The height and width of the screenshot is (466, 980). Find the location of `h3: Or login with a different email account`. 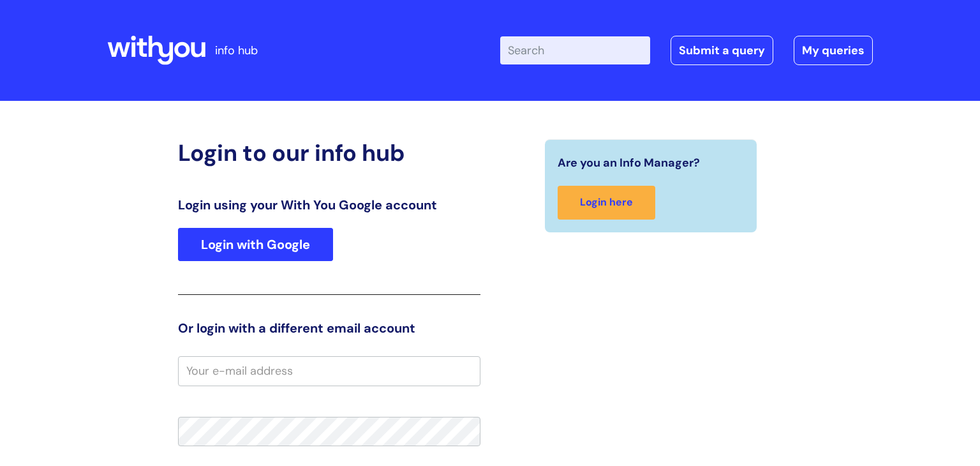

h3: Or login with a different email account is located at coordinates (329, 328).